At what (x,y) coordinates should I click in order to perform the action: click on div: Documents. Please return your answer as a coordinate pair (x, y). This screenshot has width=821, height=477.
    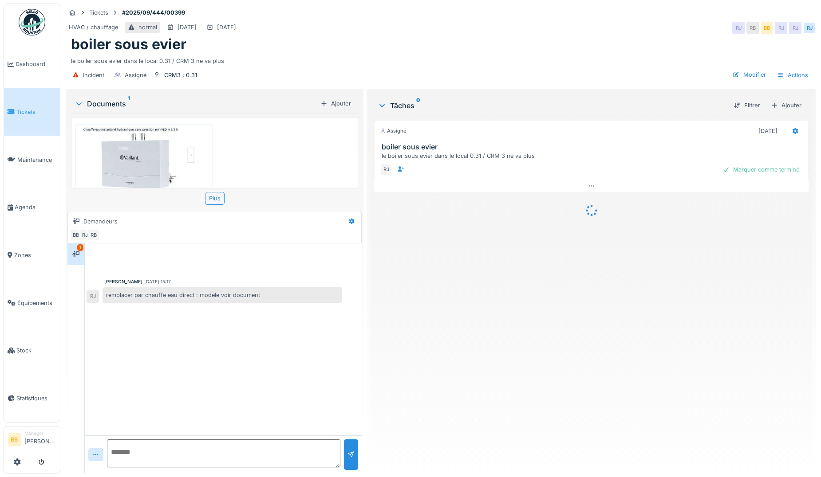
    Looking at the image, I should click on (196, 104).